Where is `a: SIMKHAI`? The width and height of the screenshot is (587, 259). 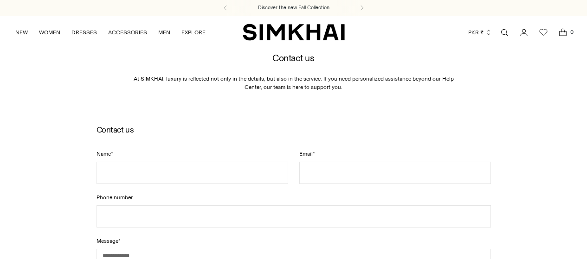 a: SIMKHAI is located at coordinates (294, 32).